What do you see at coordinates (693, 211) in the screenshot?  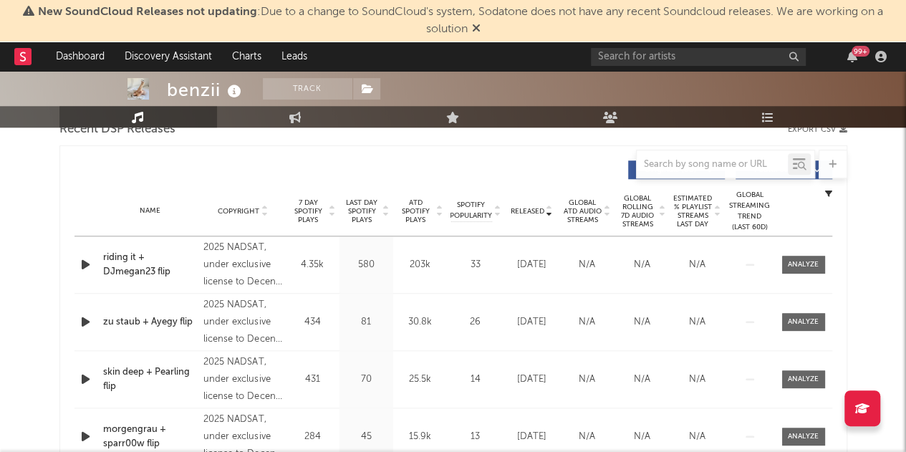 I see `span: Estimated % Playlist Streams Last Day` at bounding box center [693, 211].